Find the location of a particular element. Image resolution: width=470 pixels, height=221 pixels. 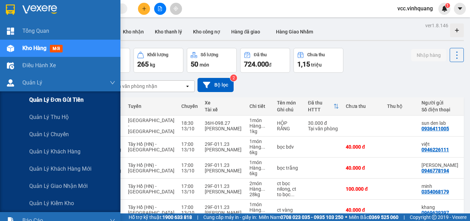

span: Miền Nam is located at coordinates (301, 217).